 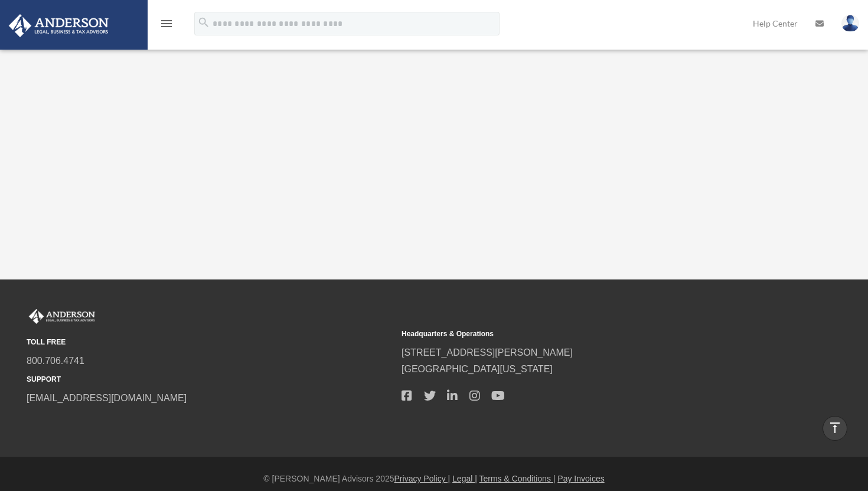 I want to click on a: Terms & Conditions |, so click(x=517, y=479).